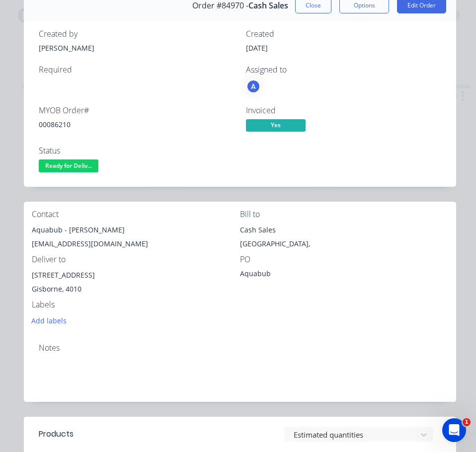 This screenshot has width=476, height=452. What do you see at coordinates (220, 6) in the screenshot?
I see `span: Order #84970 -` at bounding box center [220, 6].